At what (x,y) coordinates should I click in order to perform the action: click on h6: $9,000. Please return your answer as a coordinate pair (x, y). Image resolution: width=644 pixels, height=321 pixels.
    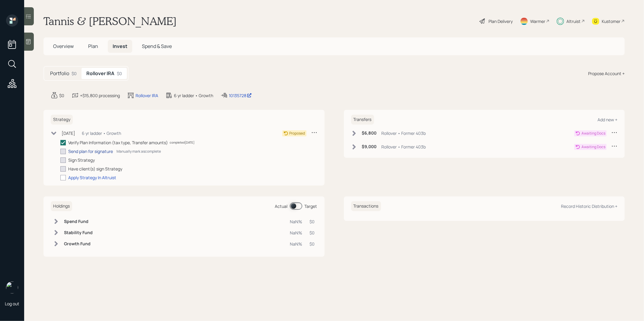
    Looking at the image, I should click on (370, 147).